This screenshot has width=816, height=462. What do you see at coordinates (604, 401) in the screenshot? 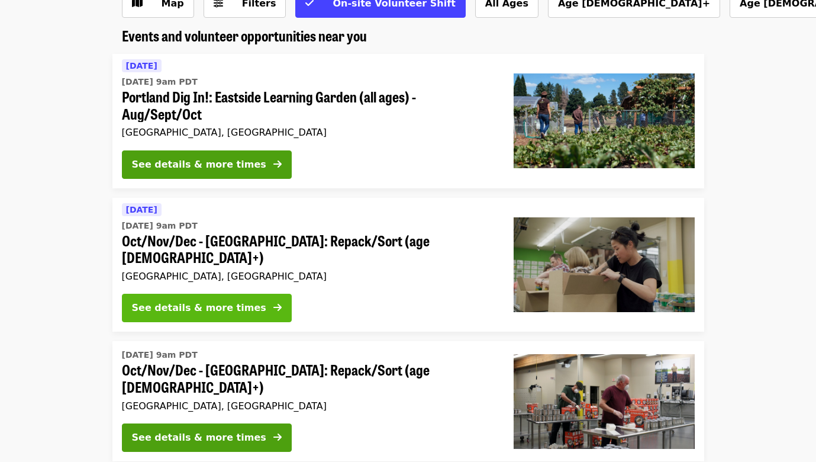
I see `img: Oct/Nov/Dec - Portland: Repack/Sort (age 16+) organized by Oregon Food Bank` at bounding box center [604, 401].